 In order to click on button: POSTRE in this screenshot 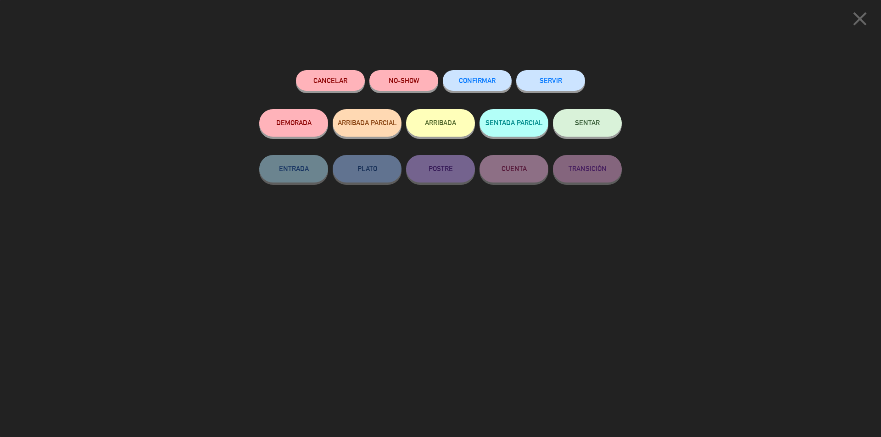, I will do `click(441, 169)`.